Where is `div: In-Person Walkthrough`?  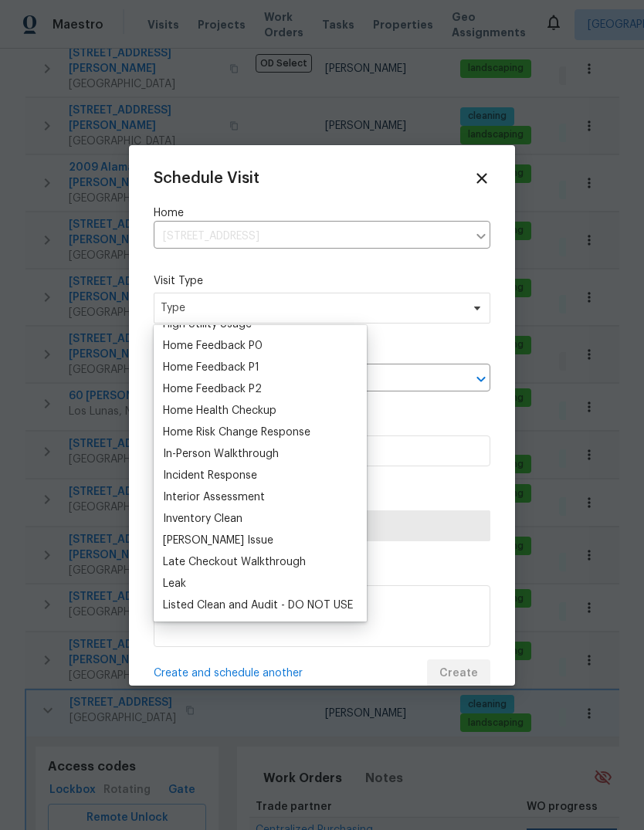
div: In-Person Walkthrough is located at coordinates (221, 454).